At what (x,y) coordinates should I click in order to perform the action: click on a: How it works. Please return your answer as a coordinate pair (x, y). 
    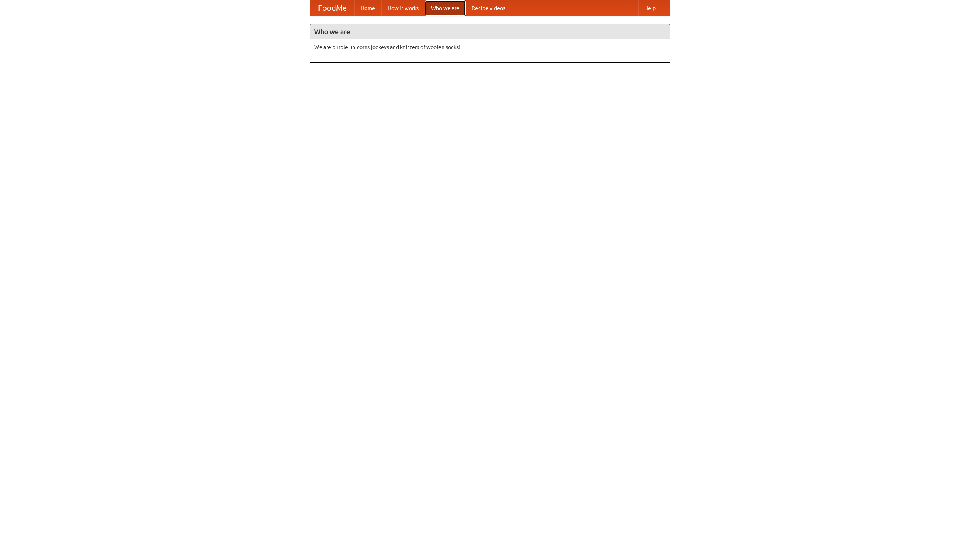
    Looking at the image, I should click on (403, 8).